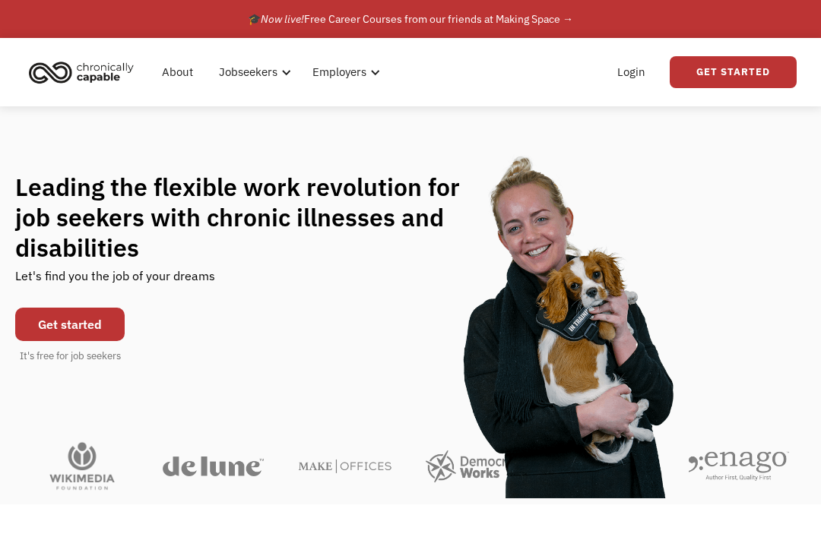 The height and width of the screenshot is (537, 821). I want to click on a: Get started, so click(70, 325).